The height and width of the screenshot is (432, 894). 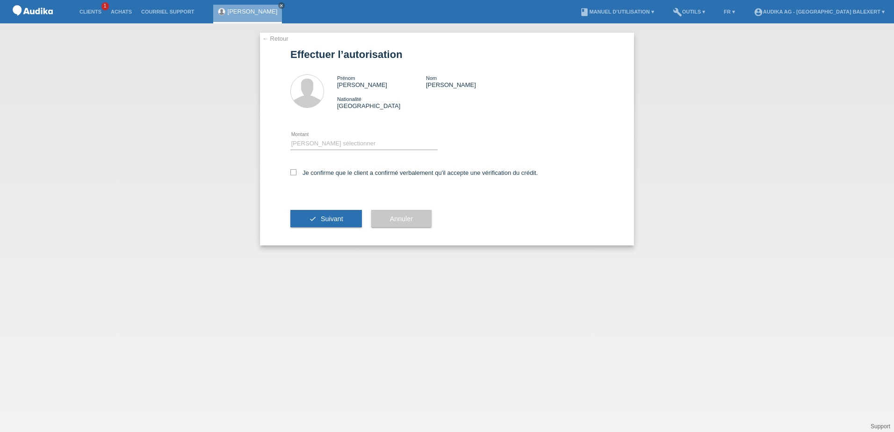 I want to click on span: Nom, so click(x=431, y=78).